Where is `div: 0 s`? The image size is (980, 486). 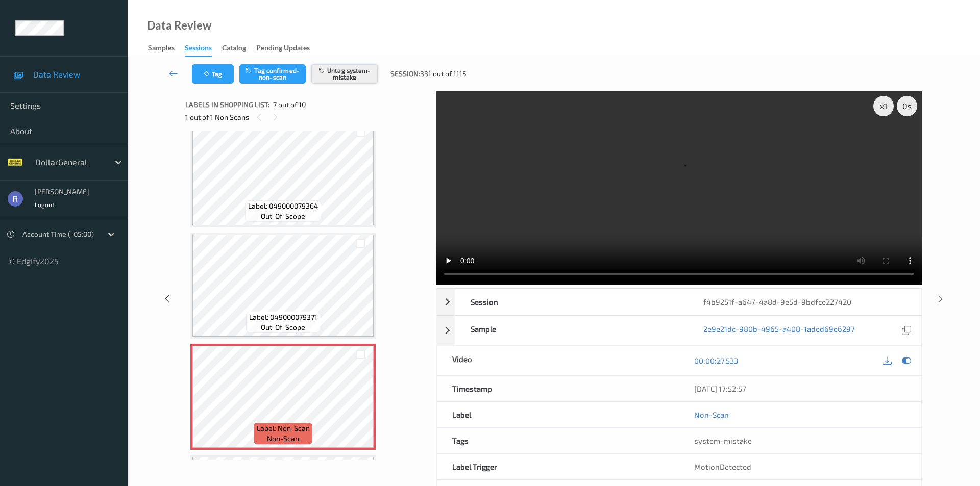
div: 0 s is located at coordinates (907, 106).